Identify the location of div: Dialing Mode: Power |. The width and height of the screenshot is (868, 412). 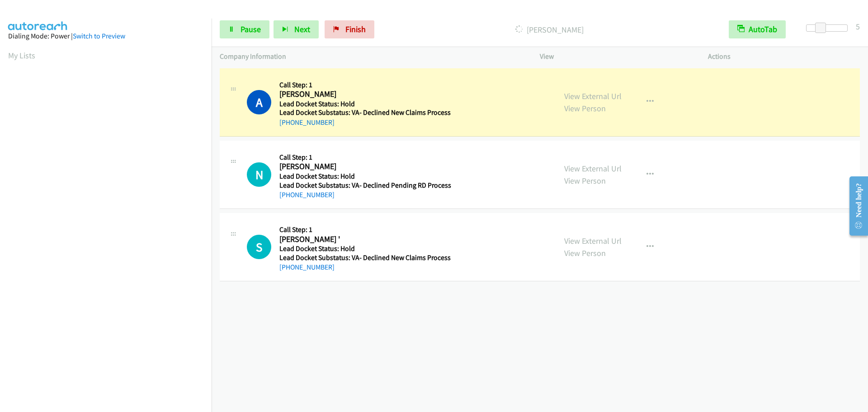
(106, 36).